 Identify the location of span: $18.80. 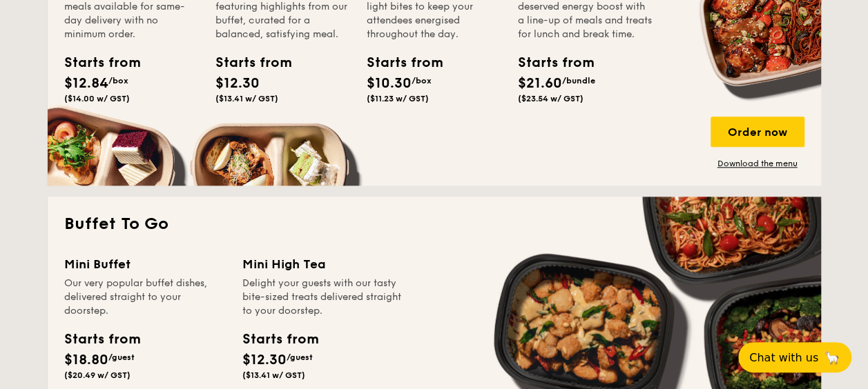
(87, 360).